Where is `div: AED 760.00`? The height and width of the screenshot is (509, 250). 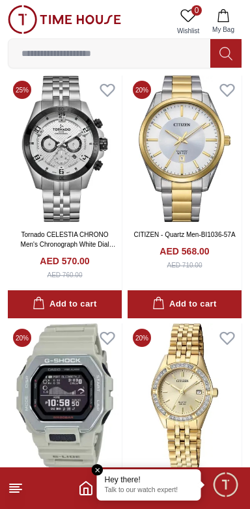 div: AED 760.00 is located at coordinates (65, 275).